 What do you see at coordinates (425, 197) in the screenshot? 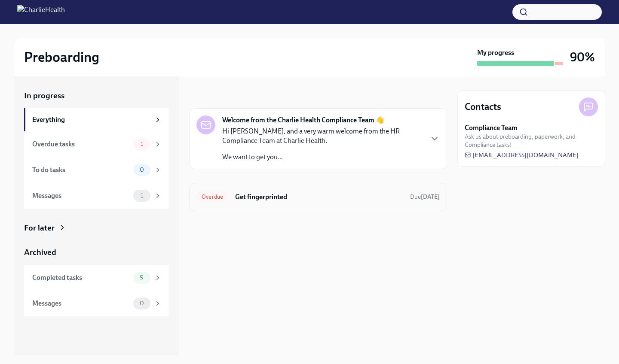
I see `span: Due` at bounding box center [425, 197].